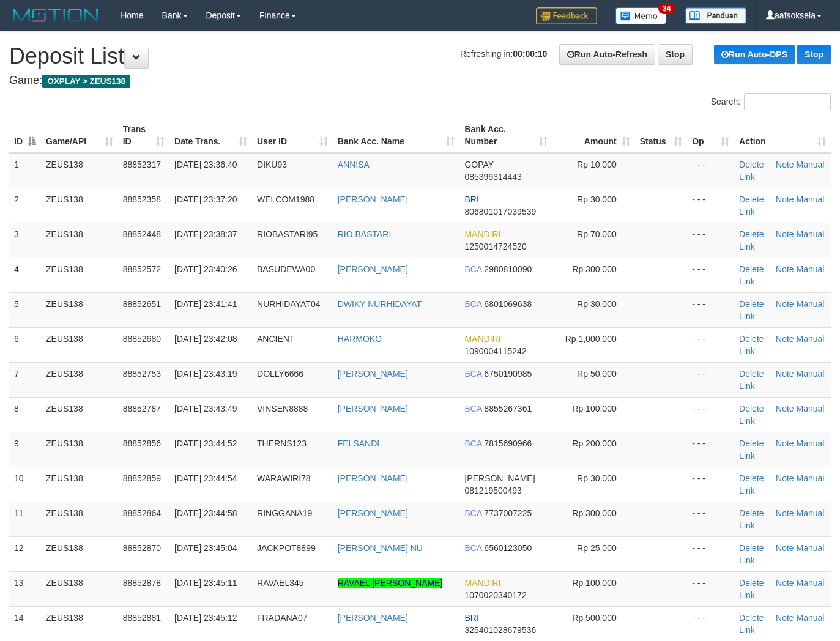 The width and height of the screenshot is (840, 641). I want to click on td: 12, so click(25, 554).